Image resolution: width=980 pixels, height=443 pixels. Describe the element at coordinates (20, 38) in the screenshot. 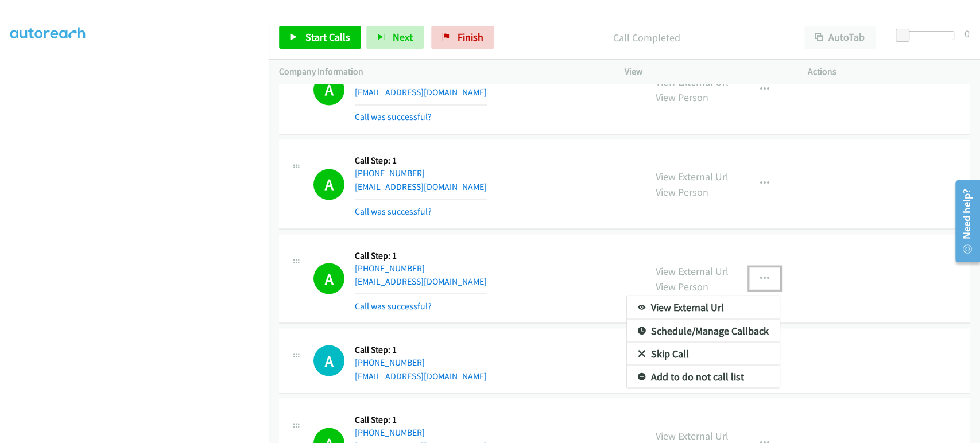

I see `div: Need help?` at that location.